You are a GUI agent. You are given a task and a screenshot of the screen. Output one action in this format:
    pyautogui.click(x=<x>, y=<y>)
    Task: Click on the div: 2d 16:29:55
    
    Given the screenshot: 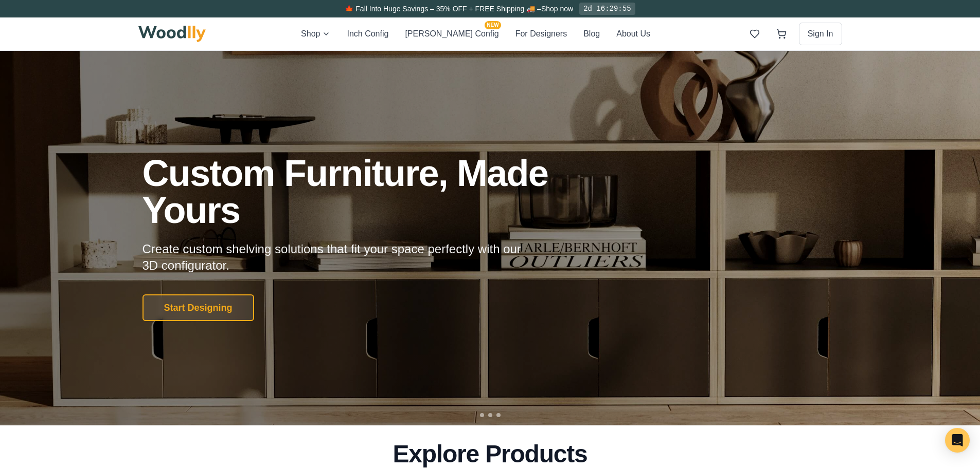 What is the action you would take?
    pyautogui.click(x=607, y=9)
    